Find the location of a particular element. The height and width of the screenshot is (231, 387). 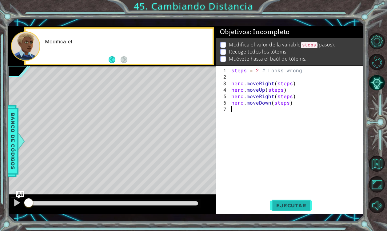

div: 1 is located at coordinates (223, 70).